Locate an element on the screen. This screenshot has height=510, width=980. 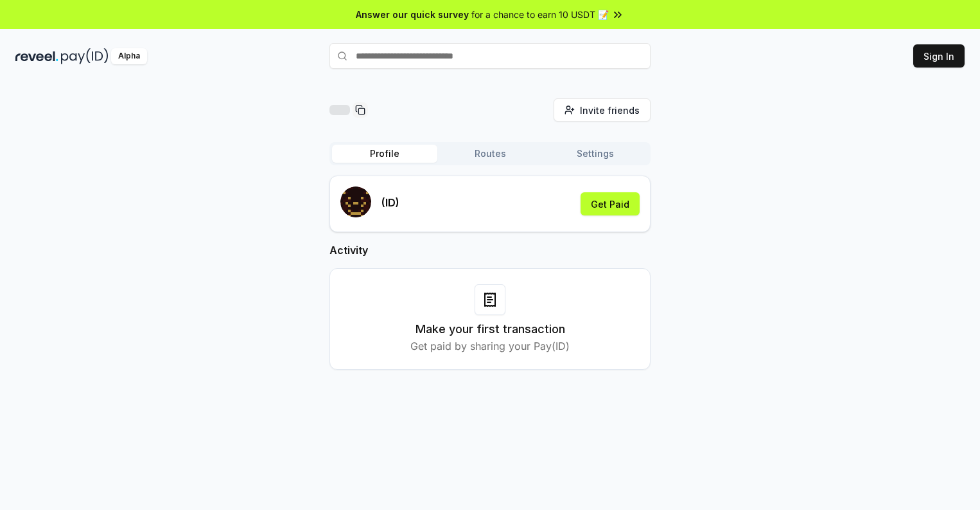
p: Get paid by sharing your Pay(ID) is located at coordinates (490, 346).